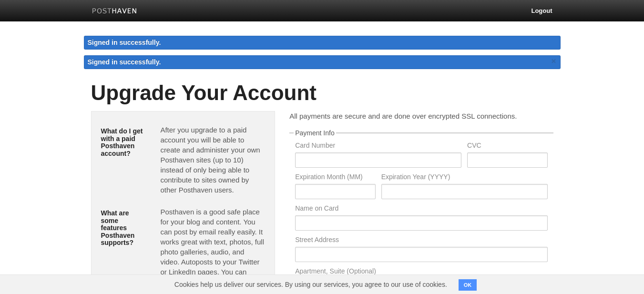 This screenshot has width=644, height=294. What do you see at coordinates (115, 11) in the screenshot?
I see `img: Posthaven-bar` at bounding box center [115, 11].